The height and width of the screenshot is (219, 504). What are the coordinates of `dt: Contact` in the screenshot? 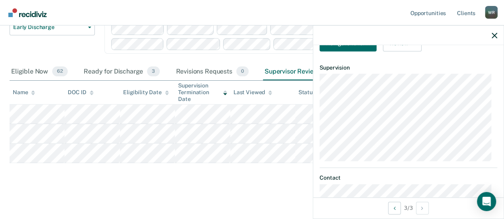 It's located at (408, 178).